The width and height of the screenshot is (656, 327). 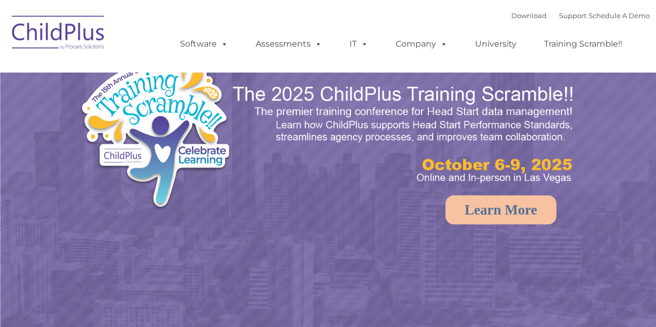 I want to click on a: Assessments, so click(x=289, y=44).